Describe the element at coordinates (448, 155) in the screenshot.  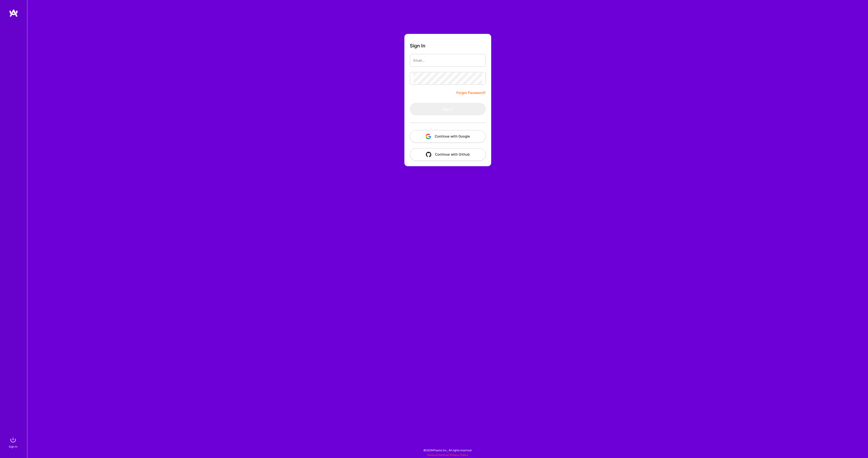
I see `button: Continue with Github` at that location.